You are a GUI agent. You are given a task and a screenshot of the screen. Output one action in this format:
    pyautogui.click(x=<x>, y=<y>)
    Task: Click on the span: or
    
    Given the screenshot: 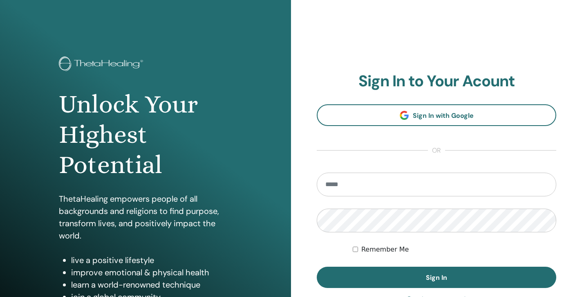 What is the action you would take?
    pyautogui.click(x=436, y=150)
    